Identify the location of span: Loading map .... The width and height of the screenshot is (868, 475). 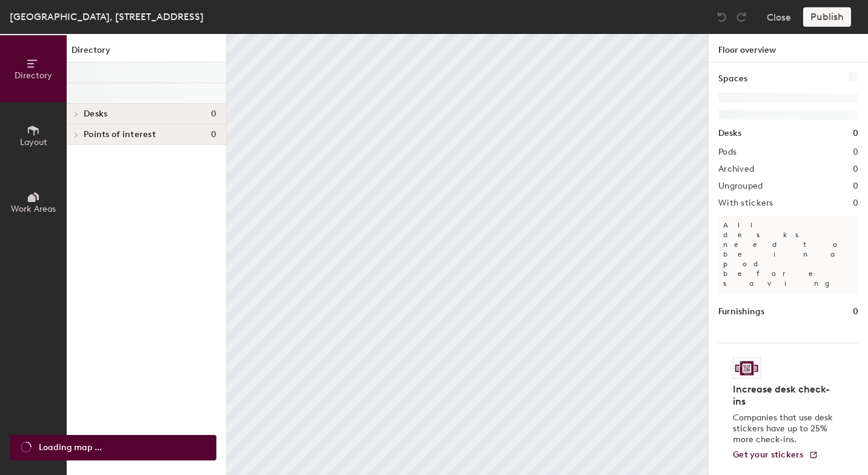
(70, 448).